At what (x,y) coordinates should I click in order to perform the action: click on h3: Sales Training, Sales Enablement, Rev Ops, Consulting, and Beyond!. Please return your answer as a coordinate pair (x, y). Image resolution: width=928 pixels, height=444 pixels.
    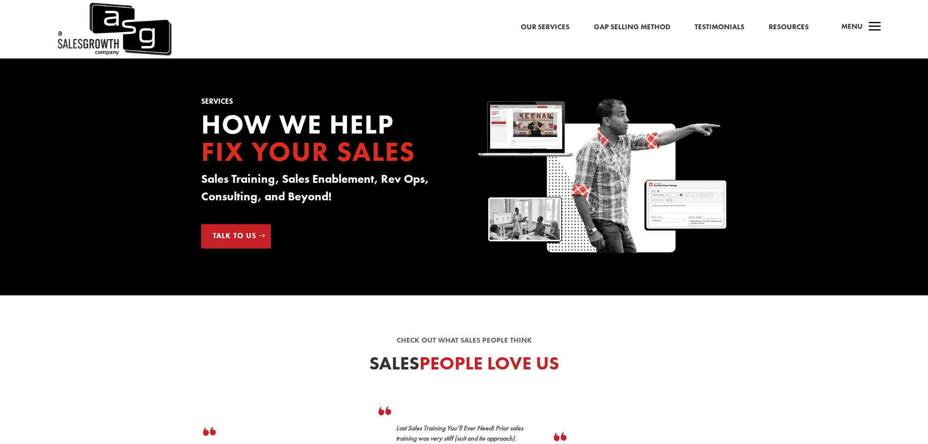
    Looking at the image, I should click on (325, 190).